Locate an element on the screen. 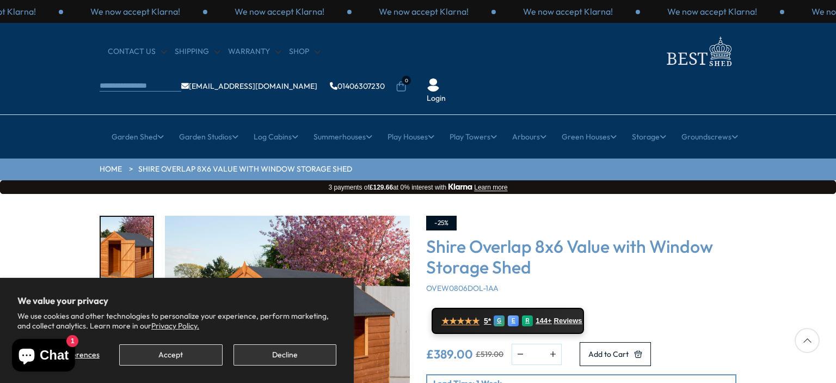 This screenshot has width=836, height=383. ins: £389.00 is located at coordinates (450, 354).